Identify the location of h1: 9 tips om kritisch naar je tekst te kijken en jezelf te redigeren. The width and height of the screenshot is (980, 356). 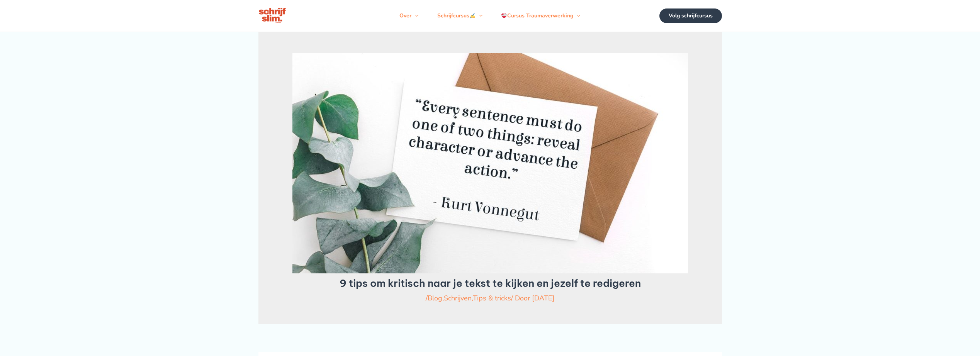
(490, 283).